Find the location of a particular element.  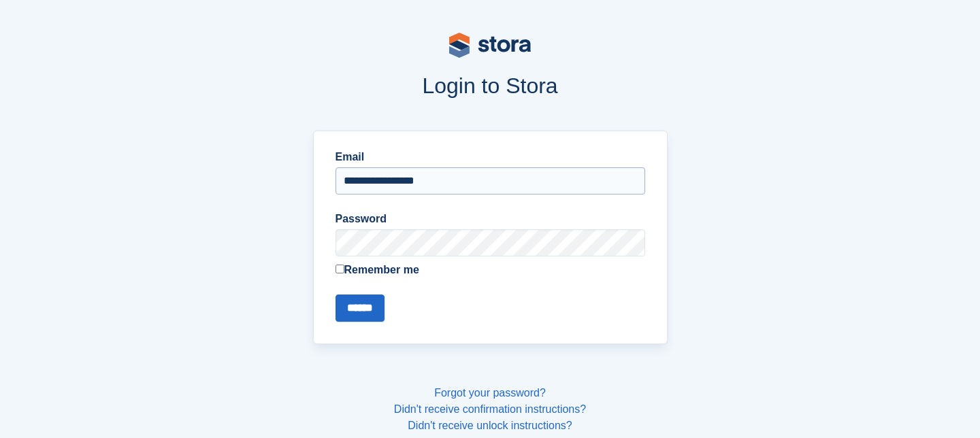

label: Email is located at coordinates (490, 157).